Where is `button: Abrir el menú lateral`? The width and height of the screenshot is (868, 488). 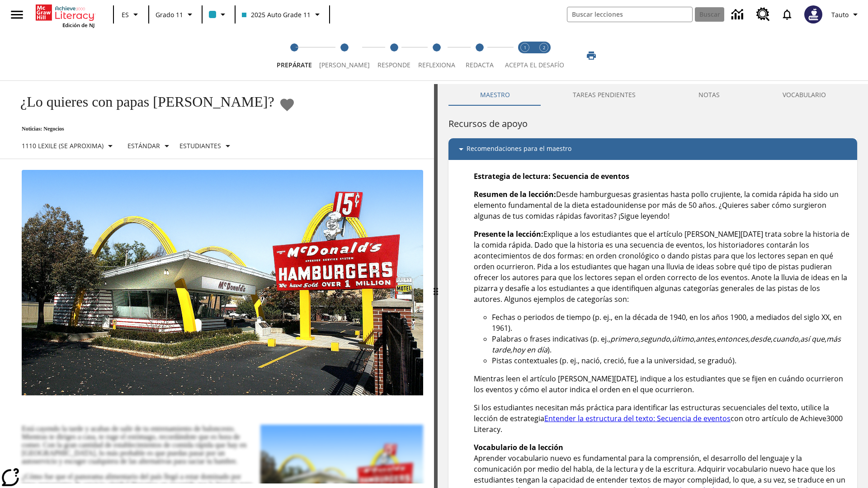
button: Abrir el menú lateral is located at coordinates (17, 15).